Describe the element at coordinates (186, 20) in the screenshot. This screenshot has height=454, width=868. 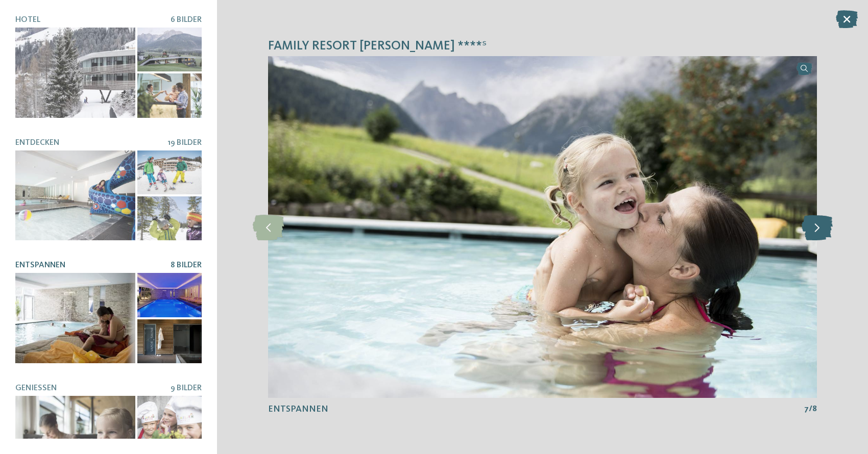
I see `span: 6 Bilder` at that location.